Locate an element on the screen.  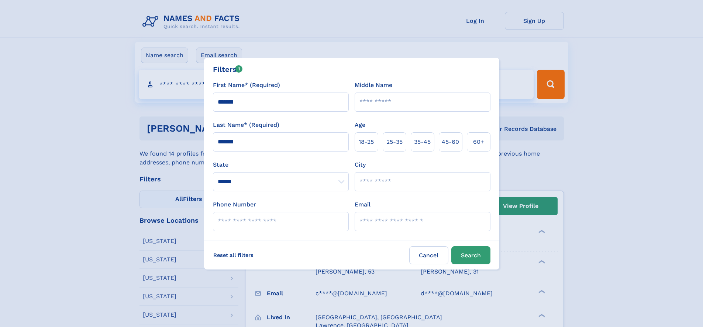
span: 45‑60 is located at coordinates (450, 142).